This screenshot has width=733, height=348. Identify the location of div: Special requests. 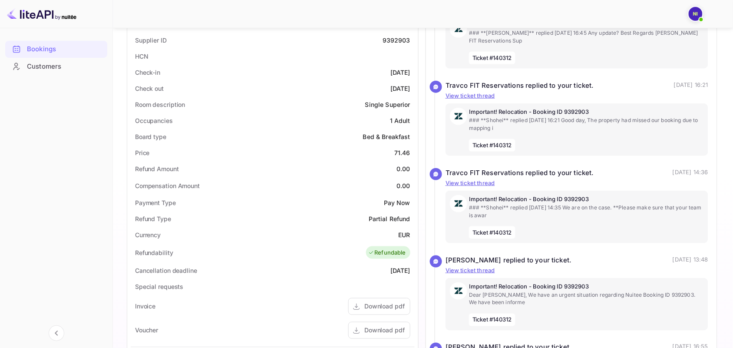
(159, 286).